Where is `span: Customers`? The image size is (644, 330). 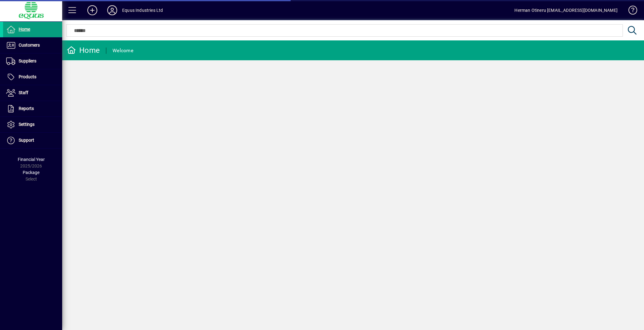 span: Customers is located at coordinates (29, 45).